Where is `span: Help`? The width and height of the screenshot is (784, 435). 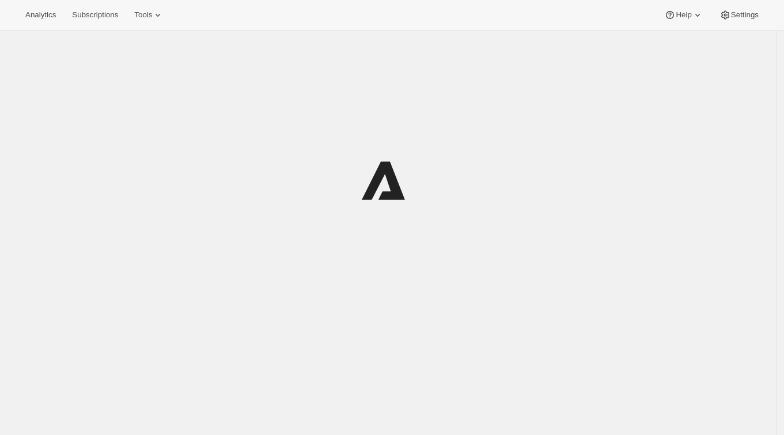 span: Help is located at coordinates (683, 15).